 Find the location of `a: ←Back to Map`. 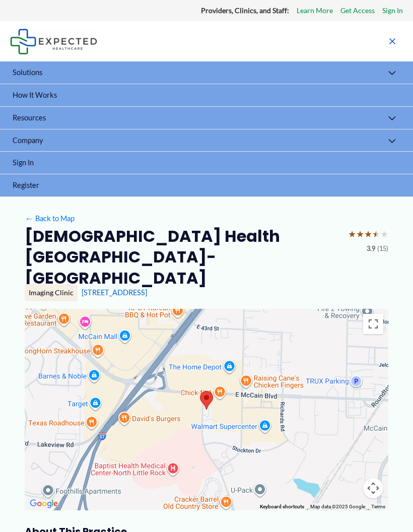

a: ←Back to Map is located at coordinates (50, 218).